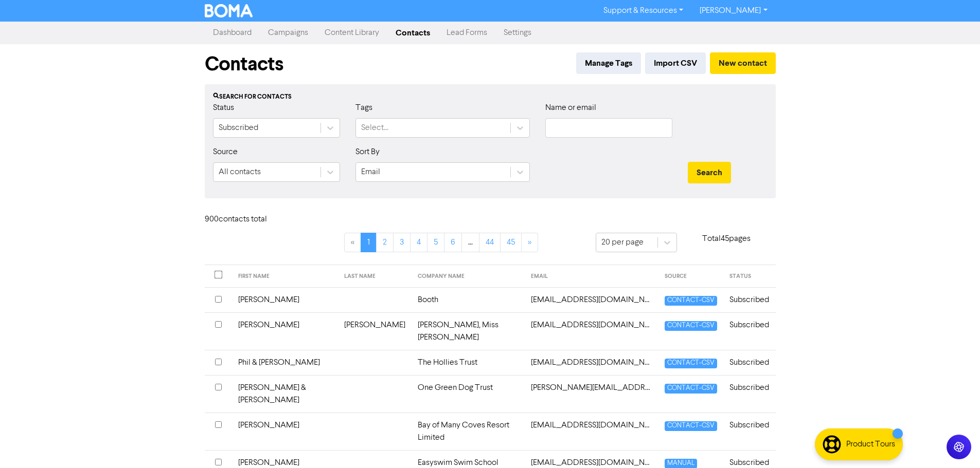 The width and height of the screenshot is (980, 468). What do you see at coordinates (385, 243) in the screenshot?
I see `a: Page 2` at bounding box center [385, 243].